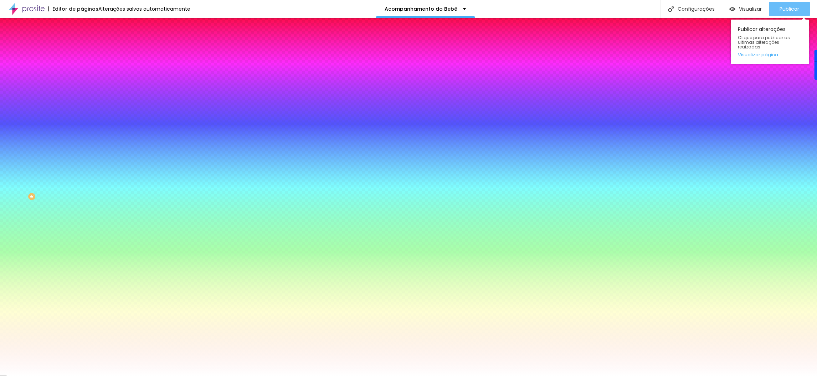 The height and width of the screenshot is (376, 817). What do you see at coordinates (421, 9) in the screenshot?
I see `p: Acompanhamento do Bebê` at bounding box center [421, 9].